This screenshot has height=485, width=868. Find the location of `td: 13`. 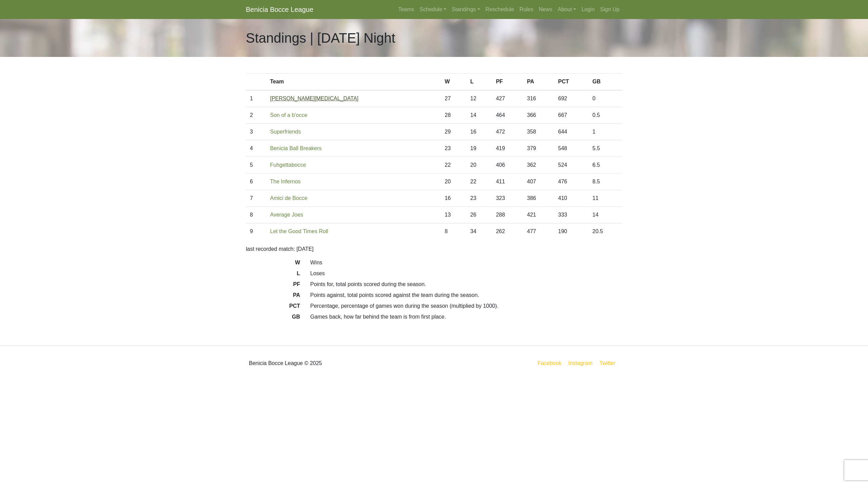

td: 13 is located at coordinates (453, 215).